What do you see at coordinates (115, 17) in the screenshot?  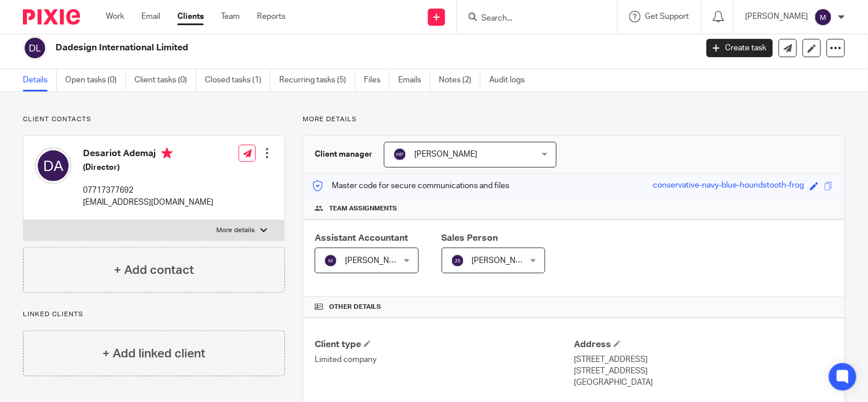 I see `a: Work` at bounding box center [115, 17].